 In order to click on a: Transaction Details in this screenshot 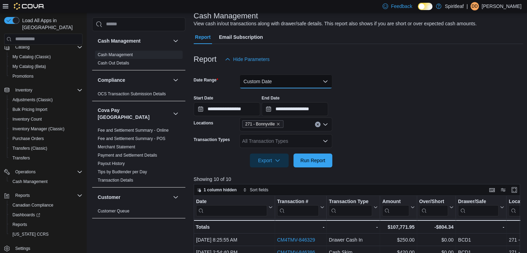, I will do `click(115, 180)`.